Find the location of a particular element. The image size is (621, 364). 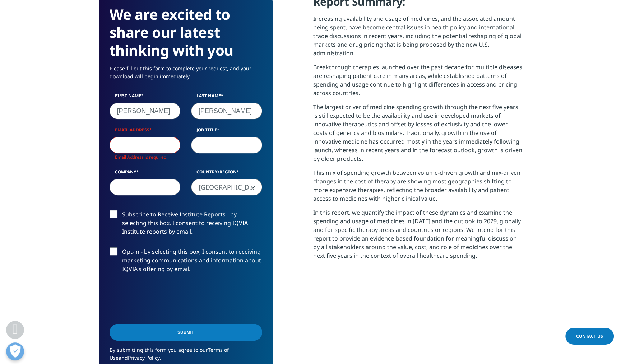

p: Please fill out this form to complete your request, and your download will begin immediately. is located at coordinates (186, 75).